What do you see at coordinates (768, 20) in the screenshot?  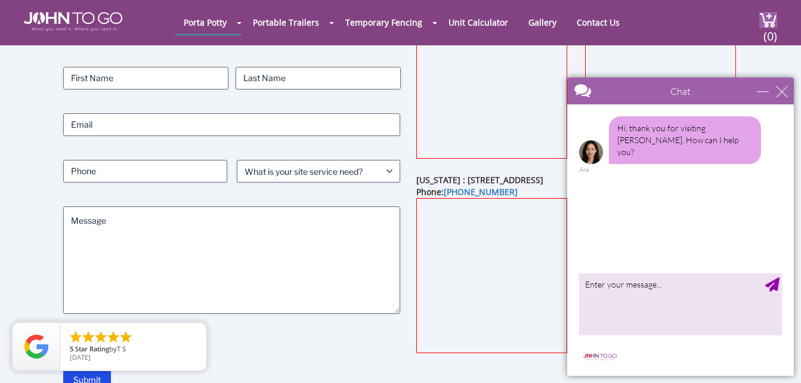 I see `img: cart a` at bounding box center [768, 20].